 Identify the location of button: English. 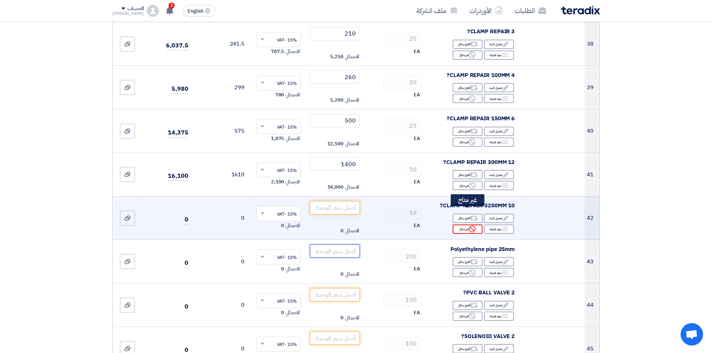
(199, 11).